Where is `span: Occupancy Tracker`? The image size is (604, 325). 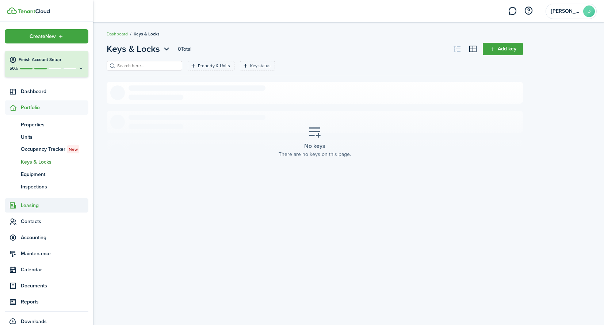 span: Occupancy Tracker is located at coordinates (54, 149).